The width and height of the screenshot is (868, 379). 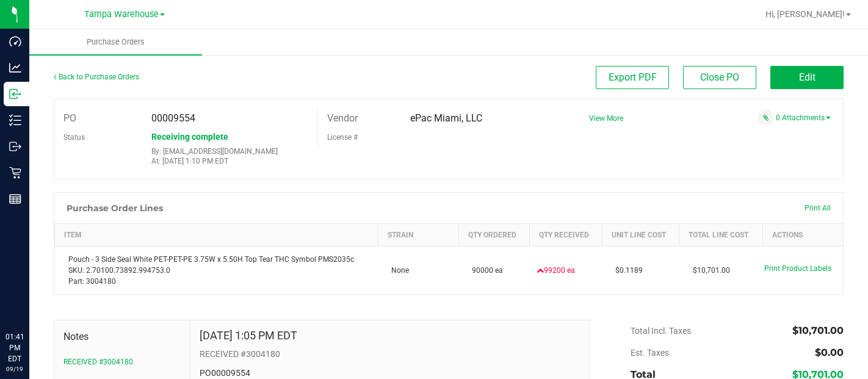 I want to click on label: License #, so click(x=342, y=137).